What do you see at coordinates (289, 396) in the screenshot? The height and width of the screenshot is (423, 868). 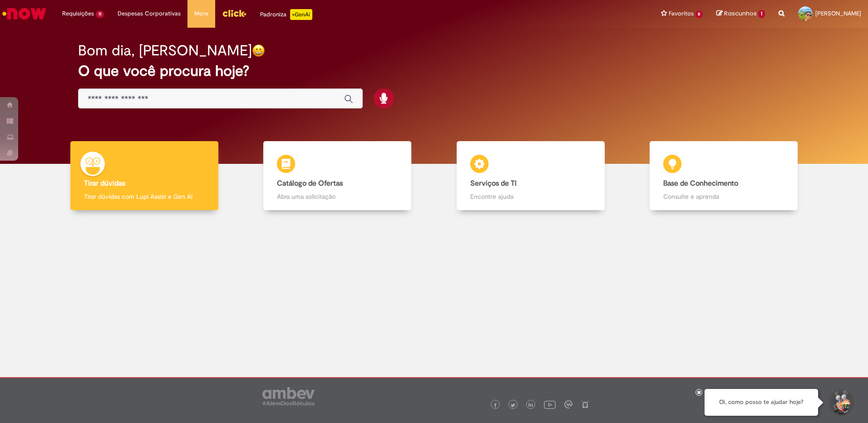 I see `img: logo_footer_ambev_rotulo_gray.png` at bounding box center [289, 396].